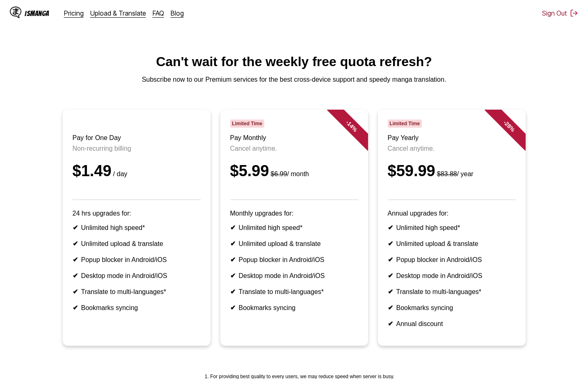 This screenshot has height=379, width=588. I want to click on li: Annual discount, so click(452, 324).